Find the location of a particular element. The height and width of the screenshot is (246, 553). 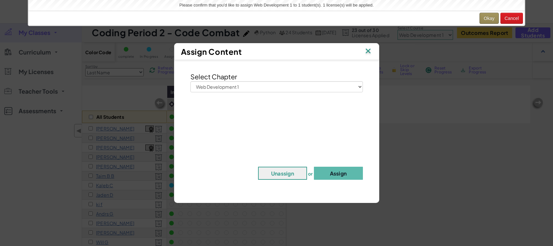

button: Okay is located at coordinates (489, 18).